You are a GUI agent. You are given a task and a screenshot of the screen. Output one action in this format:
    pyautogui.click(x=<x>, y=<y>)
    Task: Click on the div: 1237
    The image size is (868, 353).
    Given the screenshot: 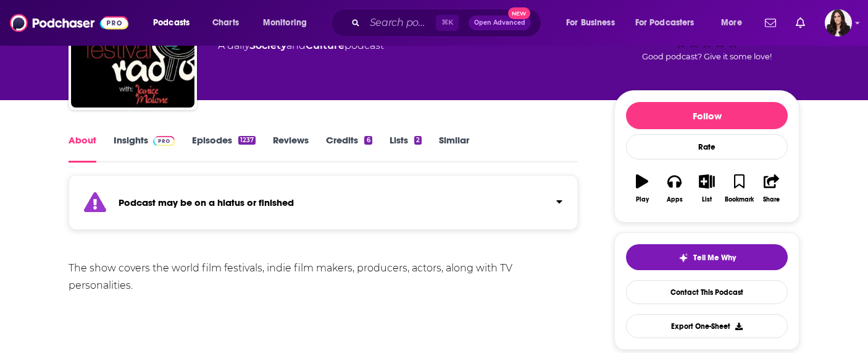 What is the action you would take?
    pyautogui.click(x=247, y=141)
    